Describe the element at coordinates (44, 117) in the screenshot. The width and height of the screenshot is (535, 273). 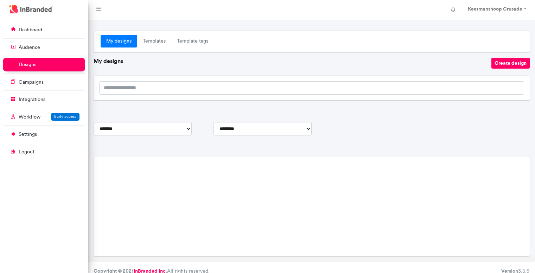
I see `a: WorkflowEarly access` at that location.